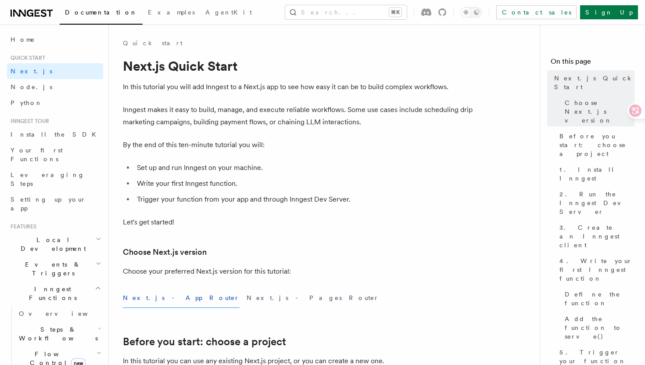 The width and height of the screenshot is (645, 365). Describe the element at coordinates (313, 297) in the screenshot. I see `button: Next.js - Pages Router` at that location.